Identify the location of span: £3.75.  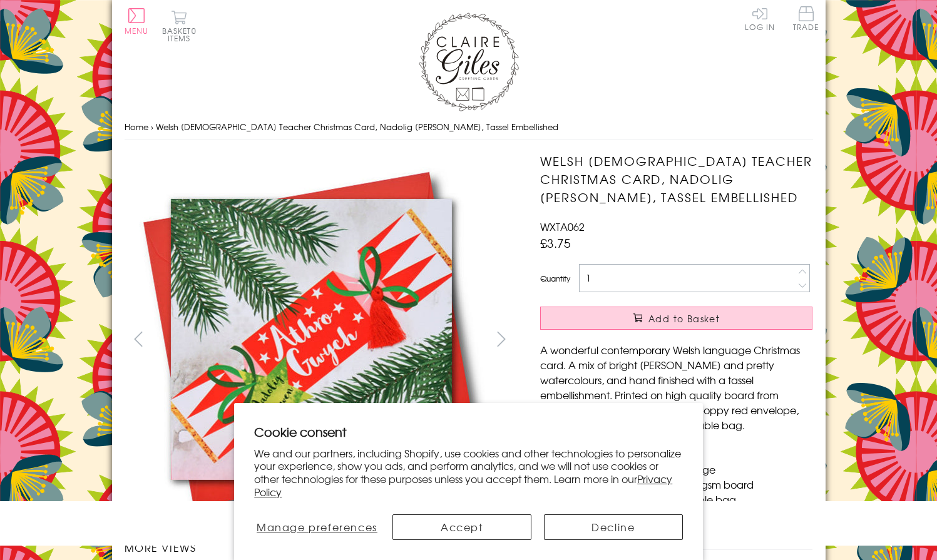
(556, 243).